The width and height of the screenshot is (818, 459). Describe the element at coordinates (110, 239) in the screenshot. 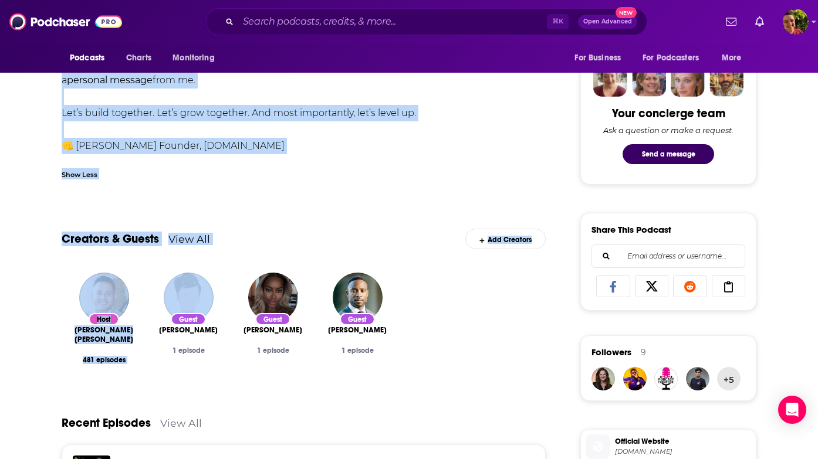

I see `a: Creators & Guests` at that location.